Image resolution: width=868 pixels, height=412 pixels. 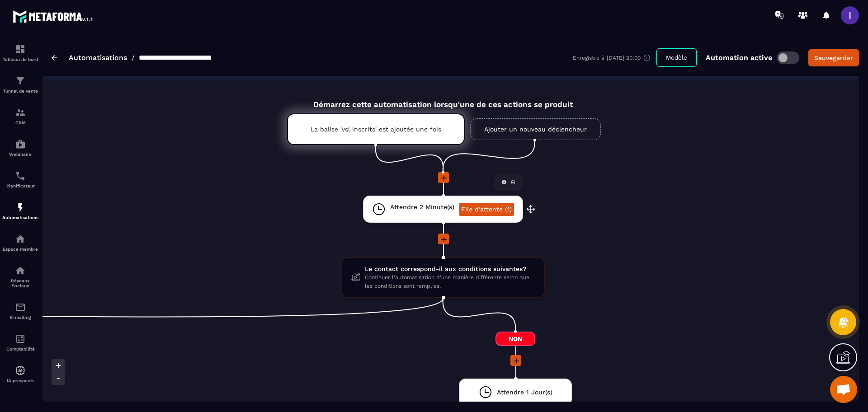 I want to click on a: automationsautomationsAutomatisations, so click(x=21, y=211).